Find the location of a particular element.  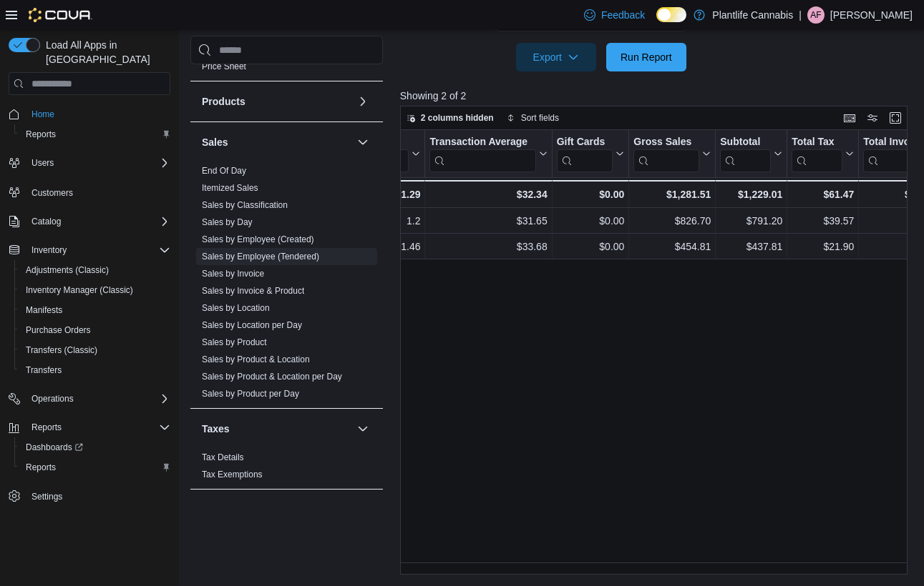

h3: Taxes is located at coordinates (216, 429).